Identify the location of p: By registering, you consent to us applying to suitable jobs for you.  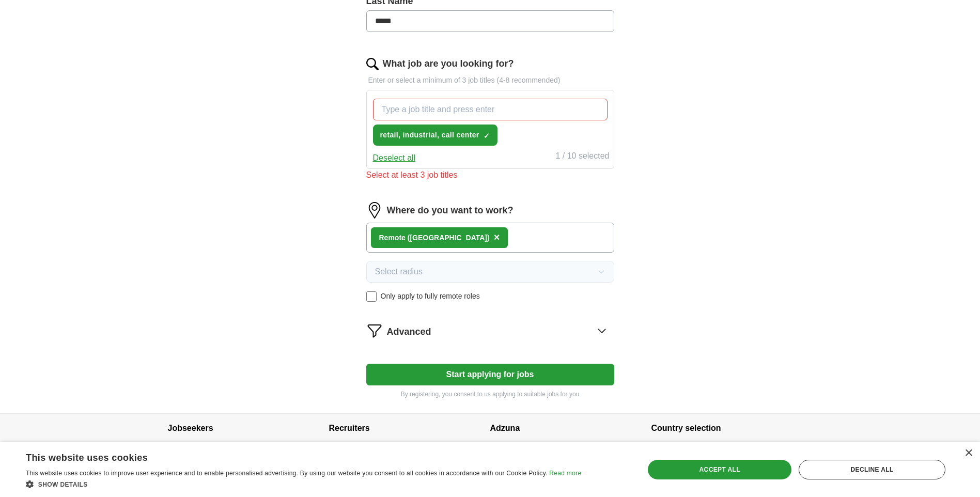
(490, 394).